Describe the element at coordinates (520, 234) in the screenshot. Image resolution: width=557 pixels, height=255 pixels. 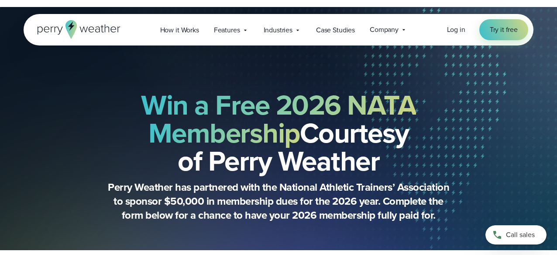
I see `span: Call sales` at that location.